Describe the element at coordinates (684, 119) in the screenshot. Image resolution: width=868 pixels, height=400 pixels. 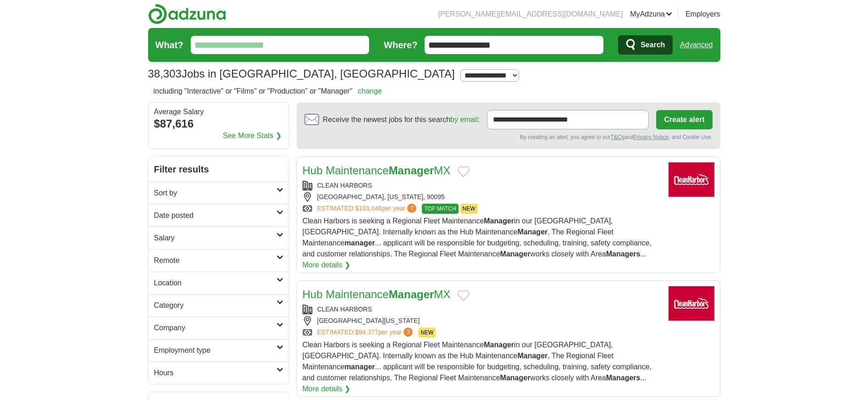
I see `button: Create alert` at that location.